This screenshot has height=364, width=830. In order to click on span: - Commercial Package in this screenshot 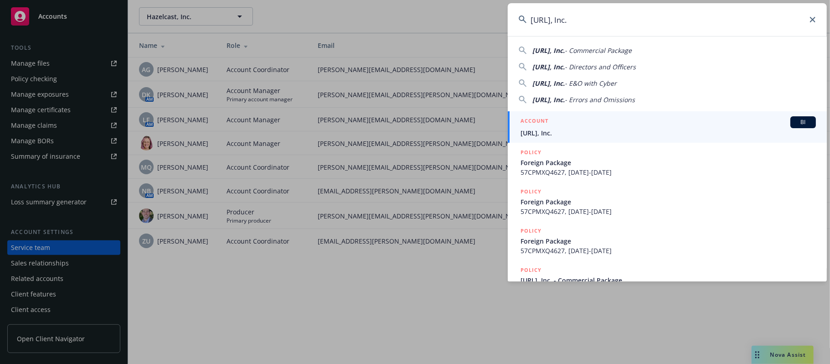, I will do `click(598, 50)`.